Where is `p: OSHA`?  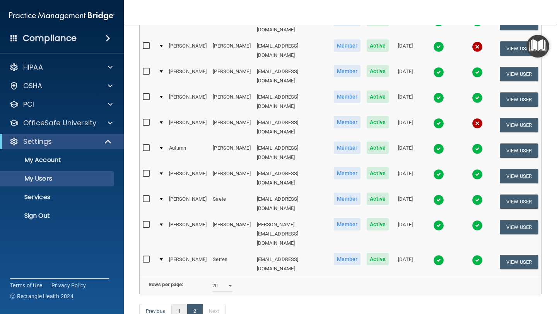 p: OSHA is located at coordinates (33, 86).